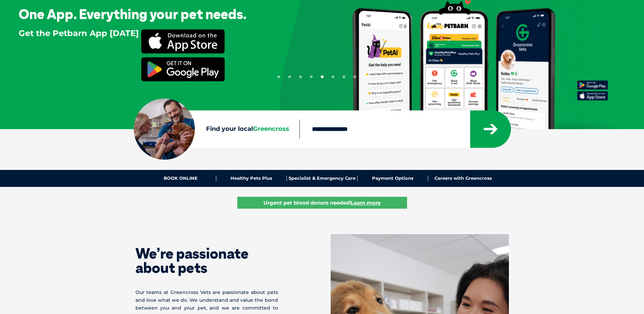 Image resolution: width=644 pixels, height=314 pixels. What do you see at coordinates (355, 76) in the screenshot?
I see `button: 8 of 9` at bounding box center [355, 76].